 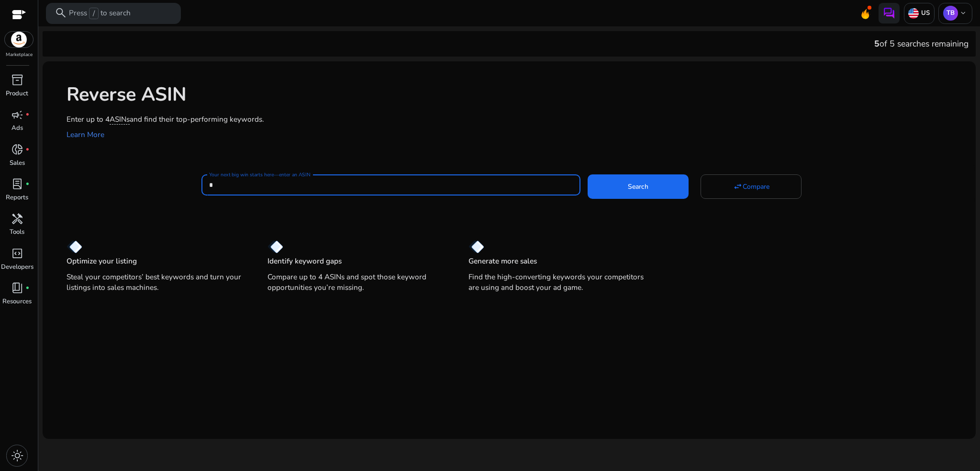 I want to click on span: lab_profile, so click(x=18, y=184).